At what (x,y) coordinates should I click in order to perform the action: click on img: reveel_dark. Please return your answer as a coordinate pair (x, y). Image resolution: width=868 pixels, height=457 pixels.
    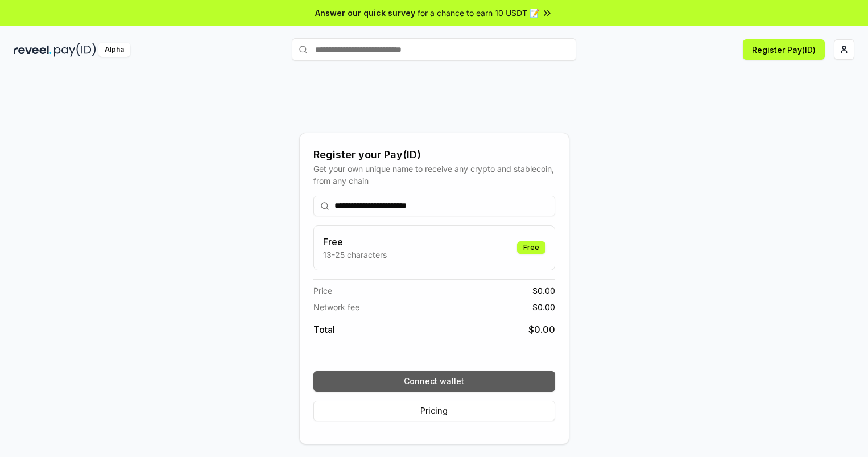
    Looking at the image, I should click on (33, 49).